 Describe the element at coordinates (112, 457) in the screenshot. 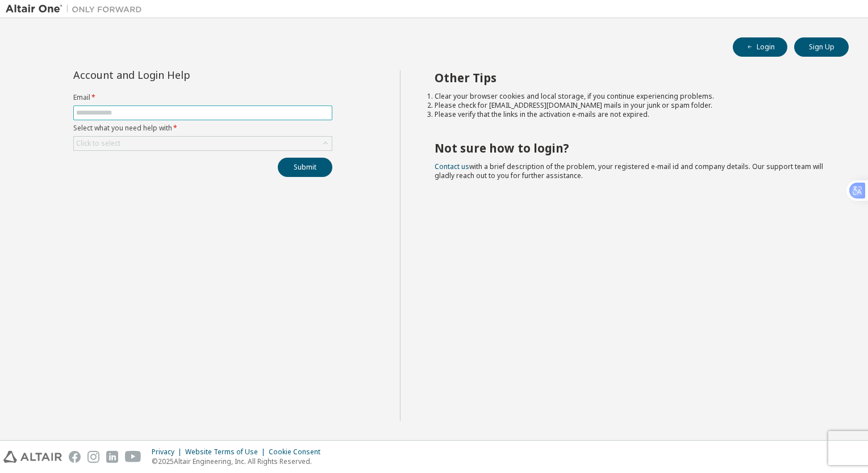

I see `img: linkedin.svg` at that location.